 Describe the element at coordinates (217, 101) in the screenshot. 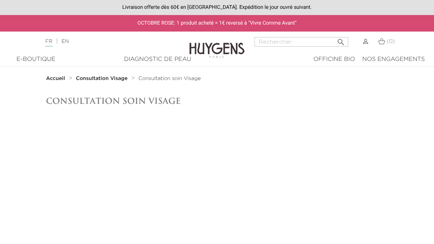

I see `h1: Consultation soin Visage` at that location.